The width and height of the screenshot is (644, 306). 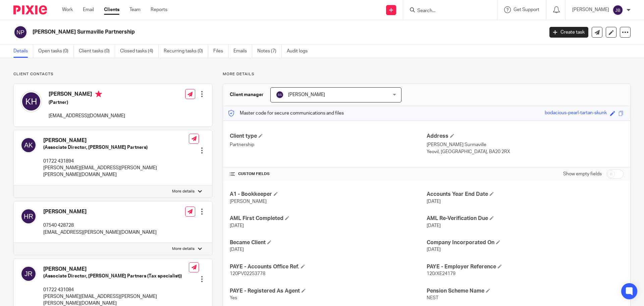 What do you see at coordinates (135, 9) in the screenshot?
I see `a: Team` at bounding box center [135, 9].